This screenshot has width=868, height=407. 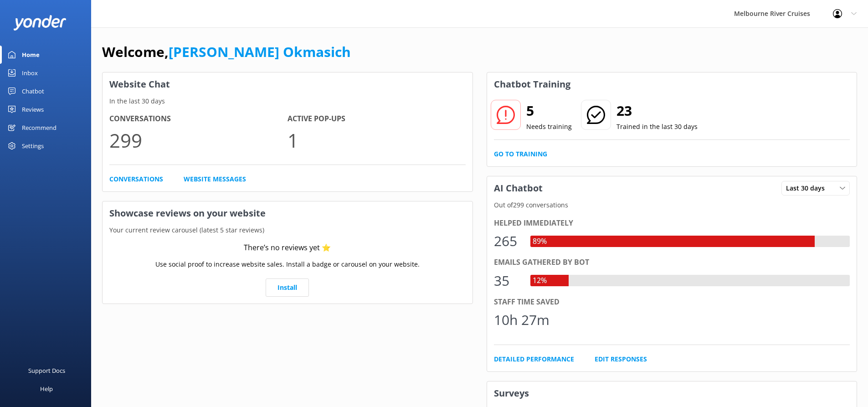 I want to click on div: Staff time saved, so click(x=672, y=302).